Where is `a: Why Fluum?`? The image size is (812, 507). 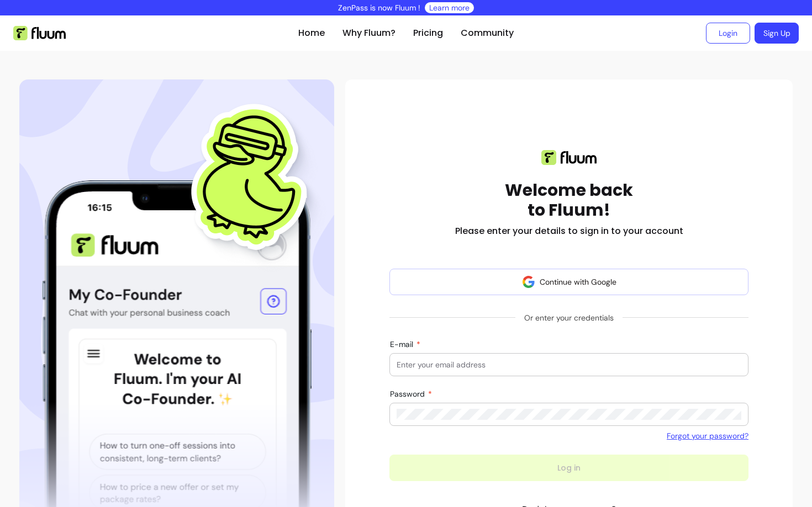
a: Why Fluum? is located at coordinates (369, 33).